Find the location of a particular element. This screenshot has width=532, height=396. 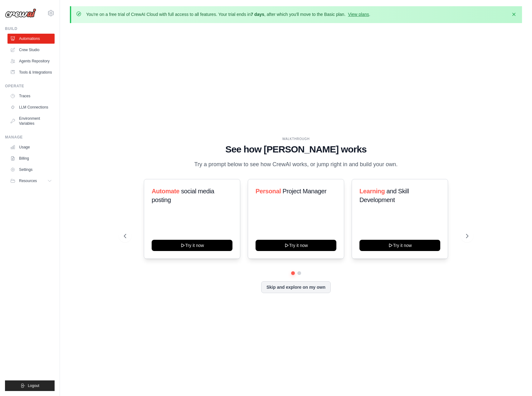

button: Logout is located at coordinates (30, 386).